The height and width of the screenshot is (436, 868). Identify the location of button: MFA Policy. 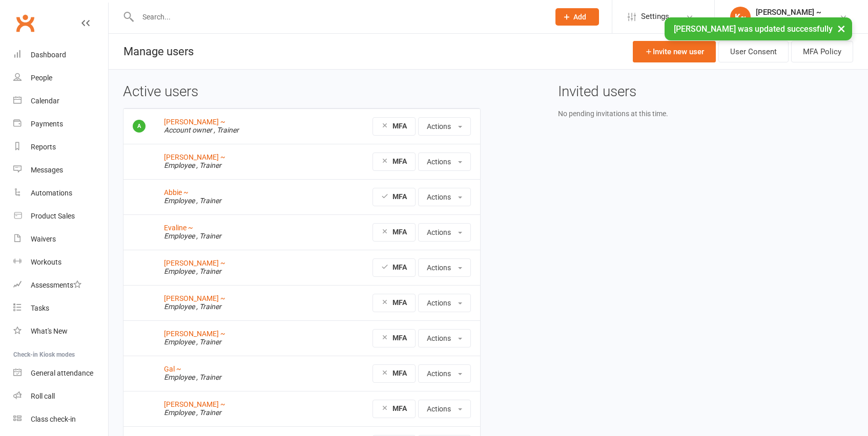
(822, 52).